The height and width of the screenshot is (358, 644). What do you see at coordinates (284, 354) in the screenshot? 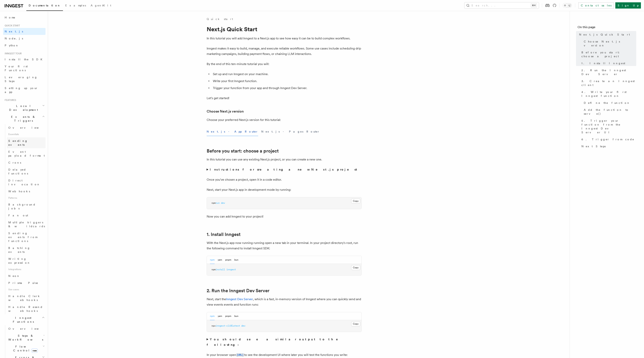
I see `p: In your browser open to see the development UI where later you will test the functions you write:` at bounding box center [284, 354].